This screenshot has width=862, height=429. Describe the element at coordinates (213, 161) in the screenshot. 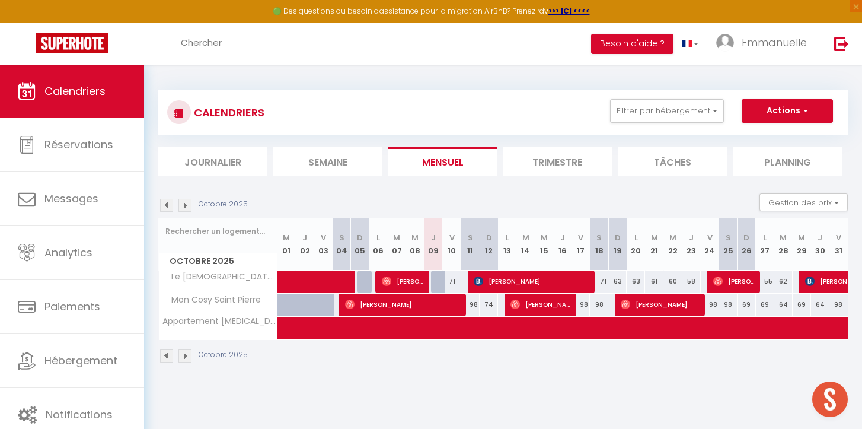

I see `li: Journalier` at that location.